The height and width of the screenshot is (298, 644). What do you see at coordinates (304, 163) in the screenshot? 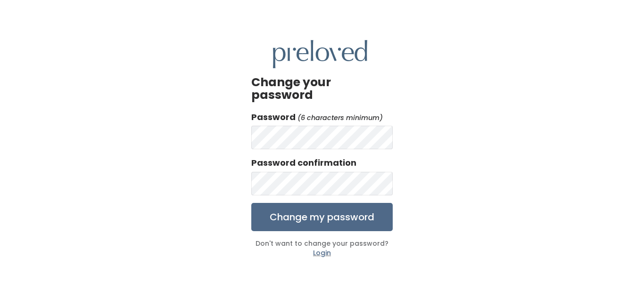
I see `label: Password confirmation` at bounding box center [304, 163].